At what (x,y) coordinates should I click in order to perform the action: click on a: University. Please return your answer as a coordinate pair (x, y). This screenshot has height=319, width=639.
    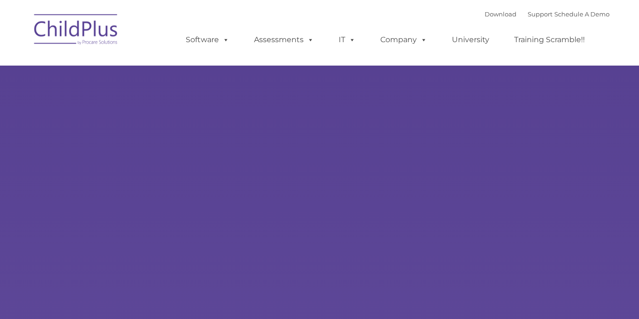
    Looking at the image, I should click on (471, 40).